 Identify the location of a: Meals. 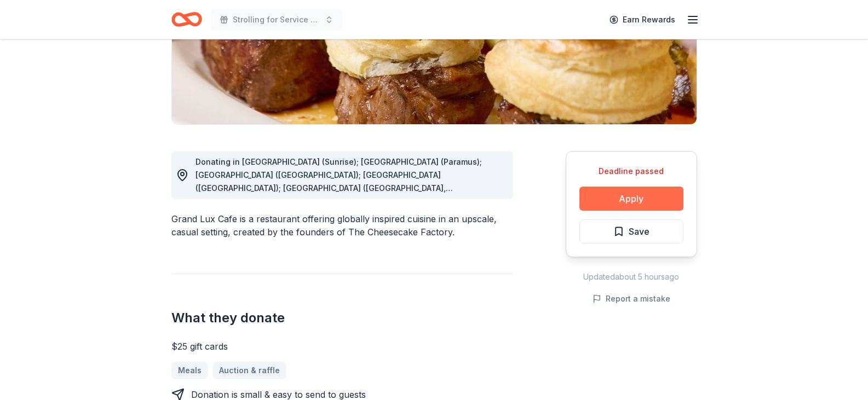
(189, 371).